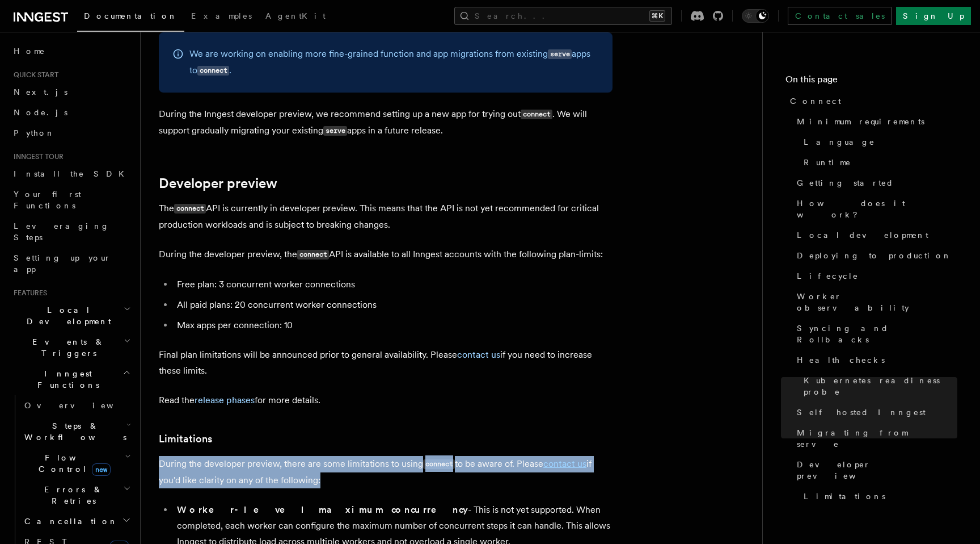 Image resolution: width=980 pixels, height=544 pixels. What do you see at coordinates (875, 209) in the screenshot?
I see `a: How does it work?` at bounding box center [875, 209].